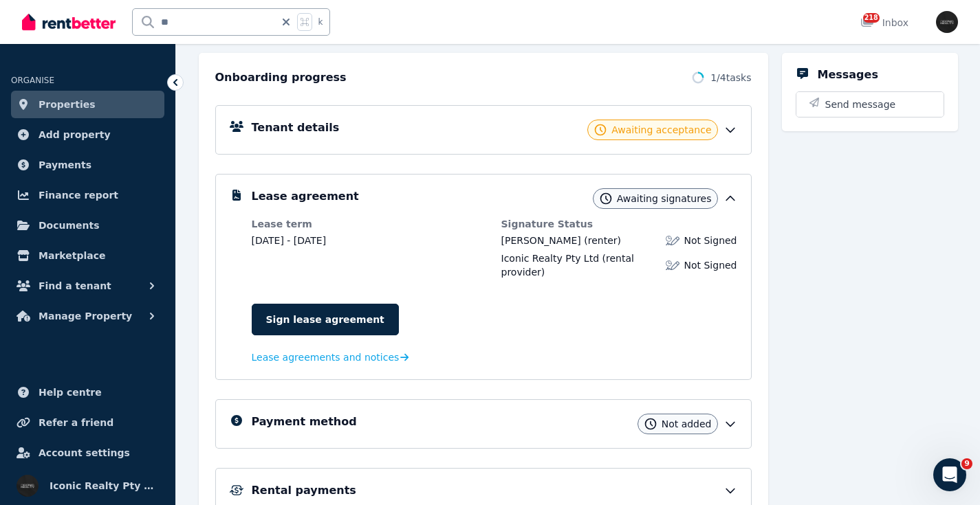 This screenshot has width=980, height=505. Describe the element at coordinates (325, 357) in the screenshot. I see `span: Lease agreements and notices` at that location.